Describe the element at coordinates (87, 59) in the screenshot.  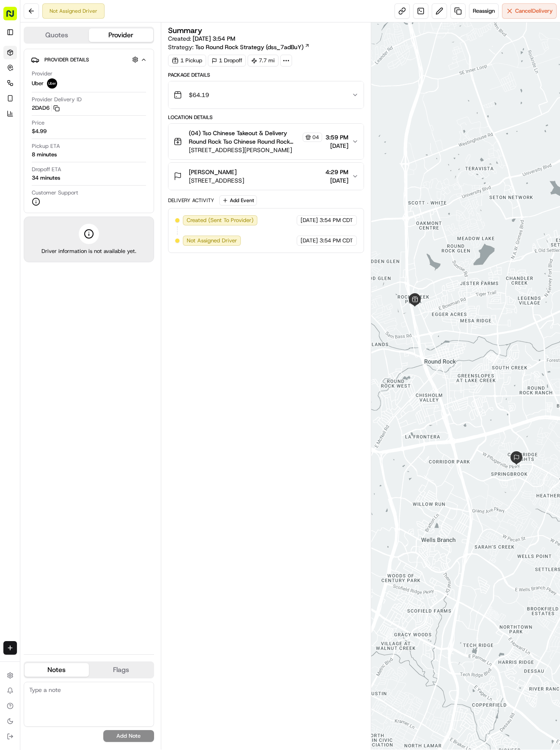
I see `input: Got a question? Start typing here...` at that location.